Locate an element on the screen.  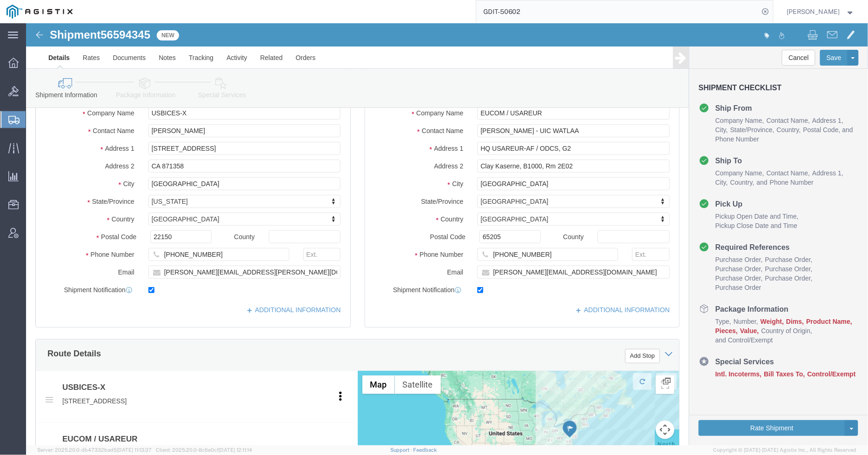
span: Andrew Wacyra is located at coordinates (814, 12).